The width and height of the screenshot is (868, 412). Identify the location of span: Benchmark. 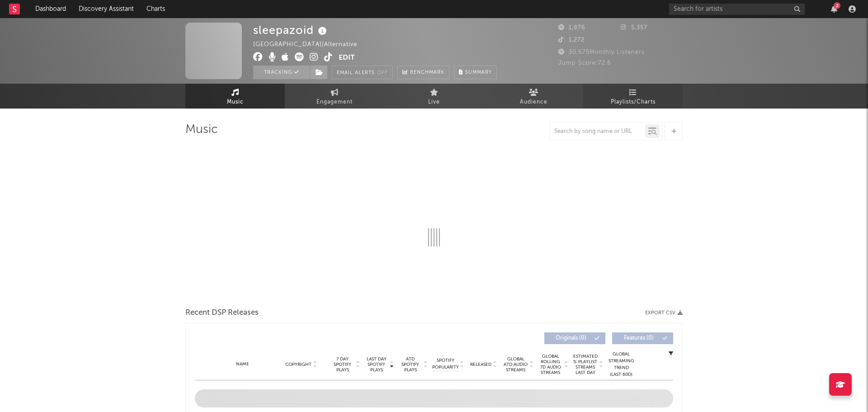
(427, 73).